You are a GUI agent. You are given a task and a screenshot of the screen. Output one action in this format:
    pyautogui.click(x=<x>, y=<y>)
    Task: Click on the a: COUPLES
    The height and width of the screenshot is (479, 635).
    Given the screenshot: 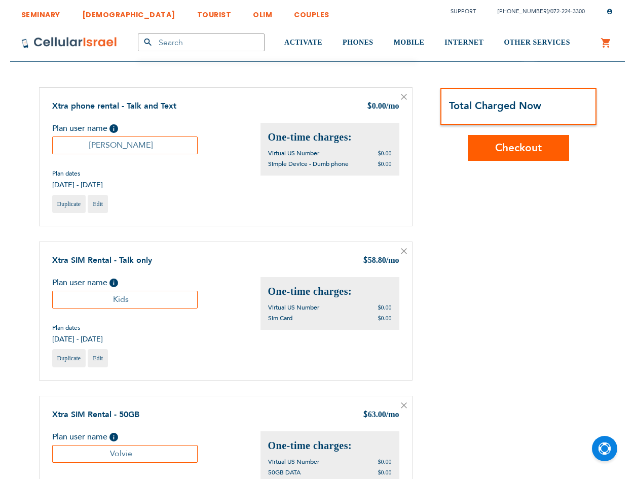 What is the action you would take?
    pyautogui.click(x=312, y=12)
    